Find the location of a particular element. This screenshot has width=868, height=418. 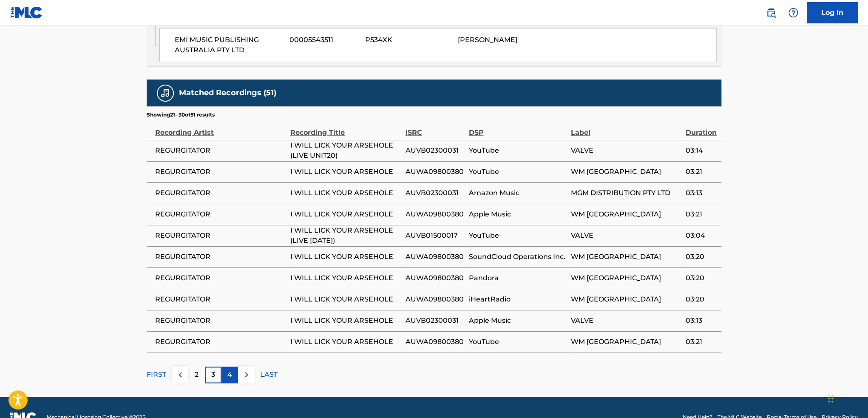

p: 4 is located at coordinates (229, 375).